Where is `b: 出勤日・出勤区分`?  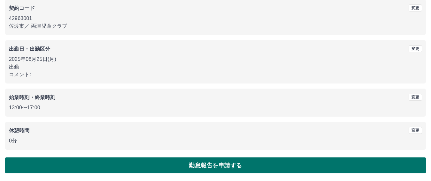
b: 出勤日・出勤区分 is located at coordinates (29, 49).